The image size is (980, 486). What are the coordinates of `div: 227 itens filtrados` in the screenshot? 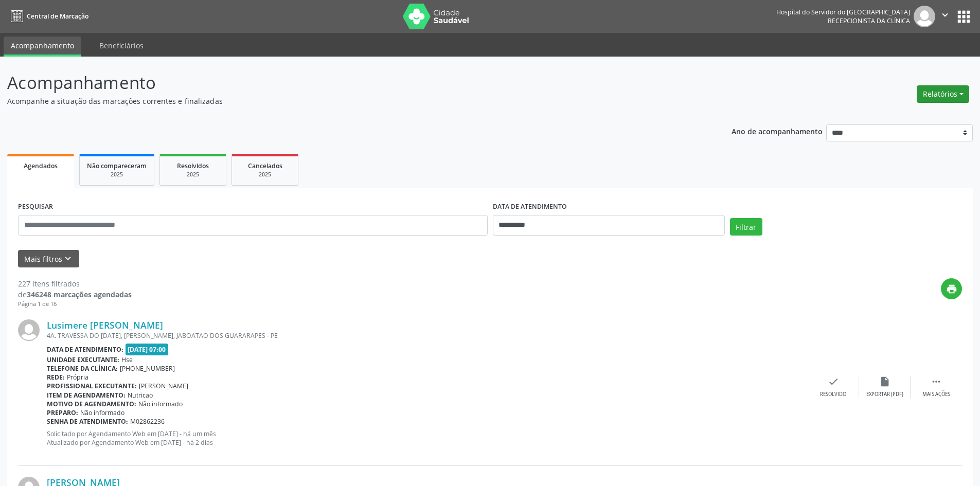 It's located at (75, 283).